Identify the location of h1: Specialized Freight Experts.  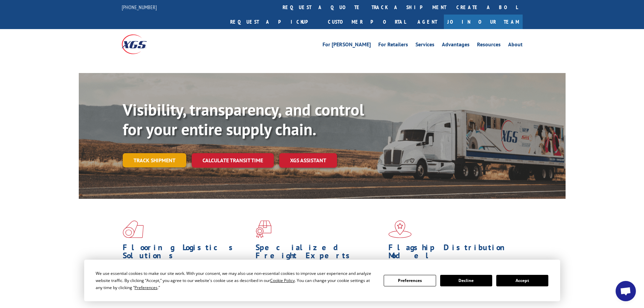
(319, 253).